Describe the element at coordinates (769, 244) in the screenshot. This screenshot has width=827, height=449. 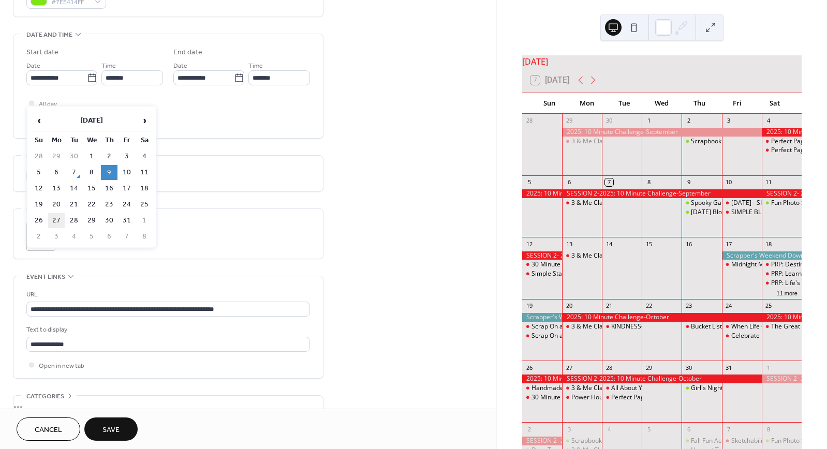
I see `div: 18` at that location.